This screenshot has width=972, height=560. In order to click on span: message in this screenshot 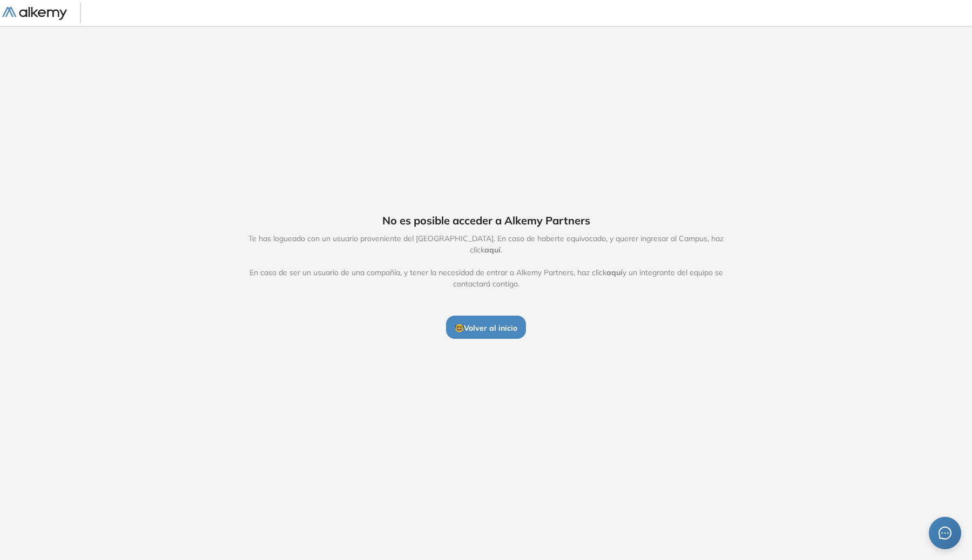, I will do `click(945, 533)`.